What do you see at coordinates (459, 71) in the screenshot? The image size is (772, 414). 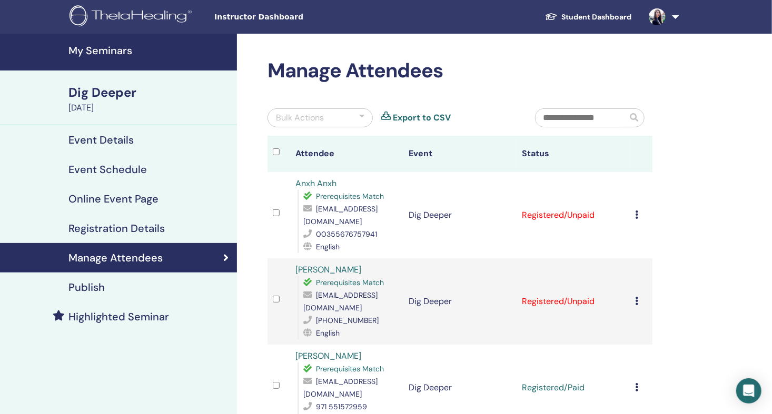 I see `h2: Manage Attendees` at bounding box center [459, 71].